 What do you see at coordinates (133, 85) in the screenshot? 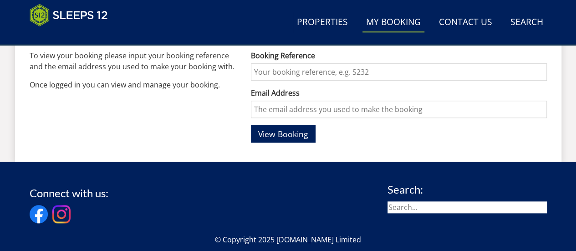
I see `p: Once logged in you can view and manage your booking.` at bounding box center [133, 85].